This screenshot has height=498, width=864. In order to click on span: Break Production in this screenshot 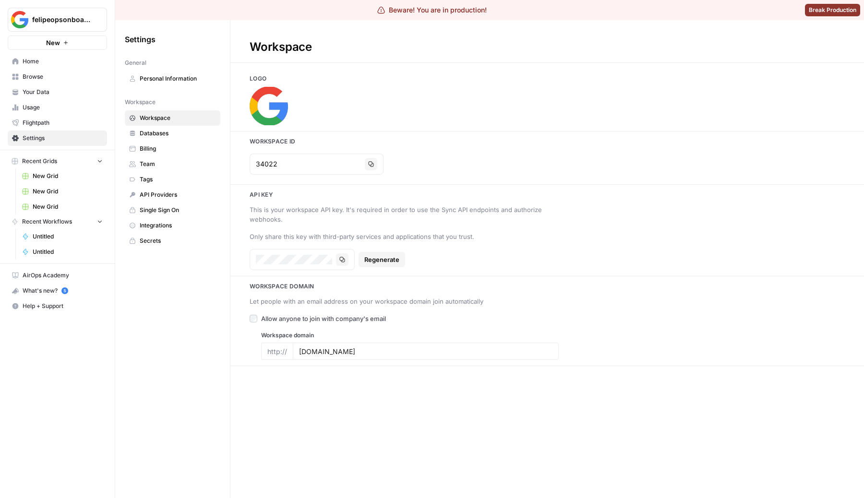, I will do `click(832, 10)`.